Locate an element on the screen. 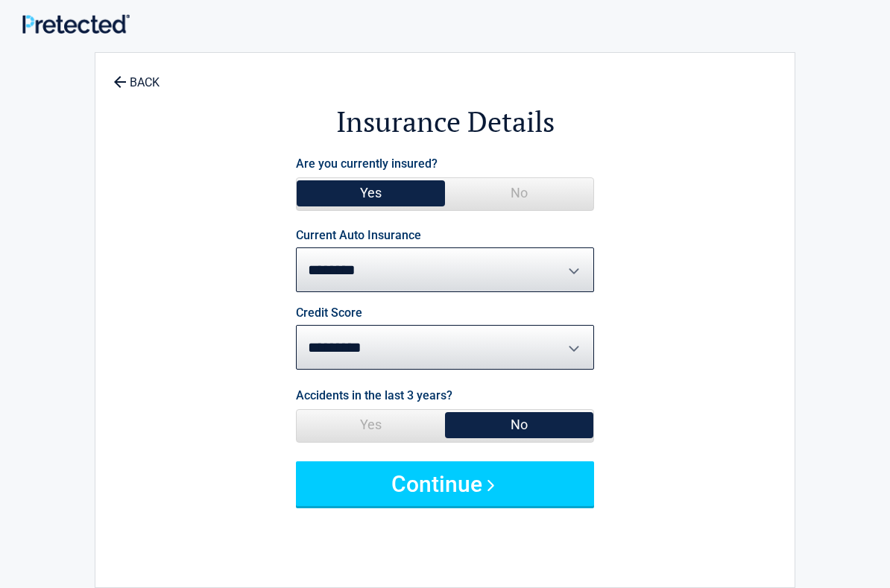 The width and height of the screenshot is (890, 588). button: Continue is located at coordinates (445, 484).